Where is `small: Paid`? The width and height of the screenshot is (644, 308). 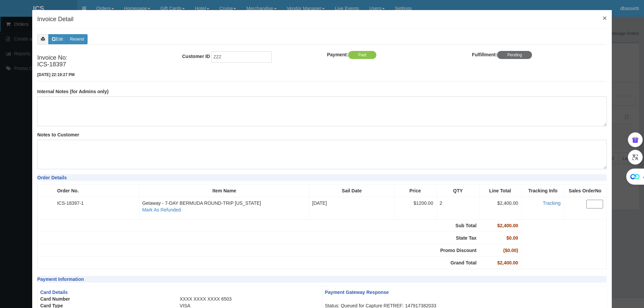 small: Paid is located at coordinates (362, 55).